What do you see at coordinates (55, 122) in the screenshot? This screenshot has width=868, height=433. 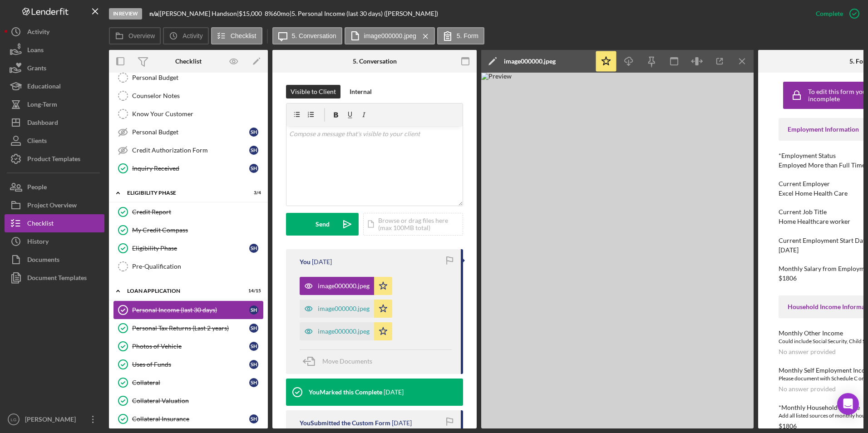 I see `a: Dashboard` at bounding box center [55, 122].